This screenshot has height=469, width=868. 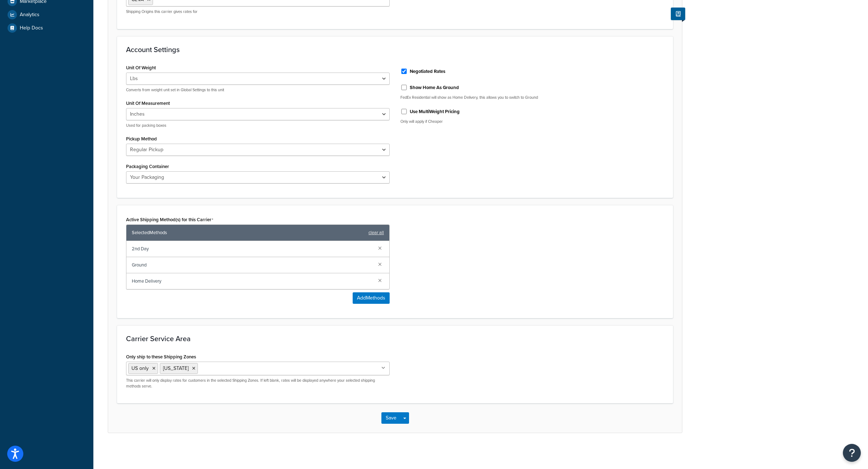 What do you see at coordinates (532, 97) in the screenshot?
I see `p: FedEx Residential will show as Home Delivery, this allows you to switch to Ground` at bounding box center [532, 97].